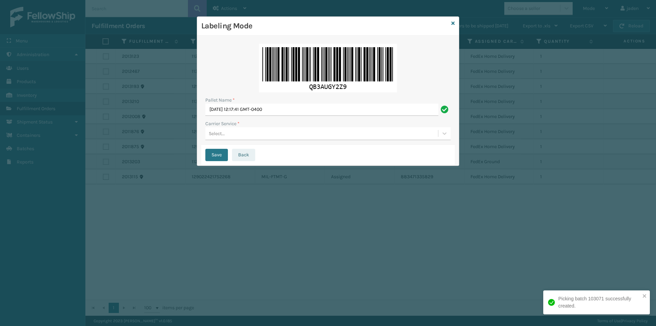 This screenshot has width=656, height=326. I want to click on div: Select..., so click(217, 133).